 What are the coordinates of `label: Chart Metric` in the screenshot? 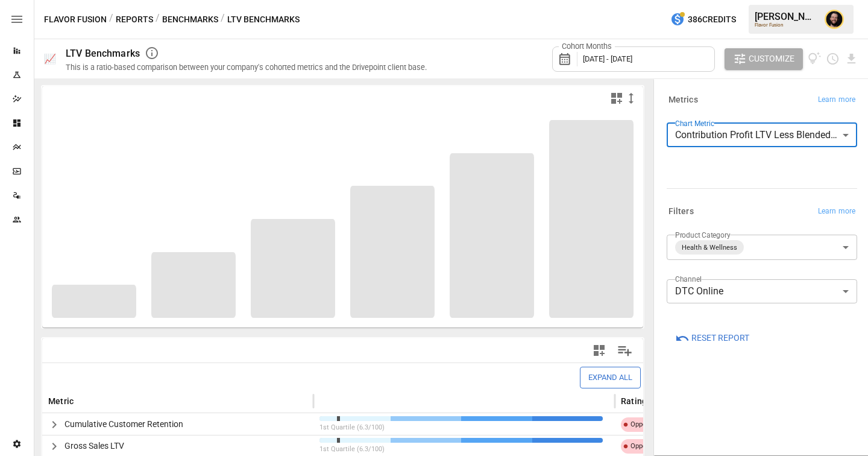 It's located at (695, 123).